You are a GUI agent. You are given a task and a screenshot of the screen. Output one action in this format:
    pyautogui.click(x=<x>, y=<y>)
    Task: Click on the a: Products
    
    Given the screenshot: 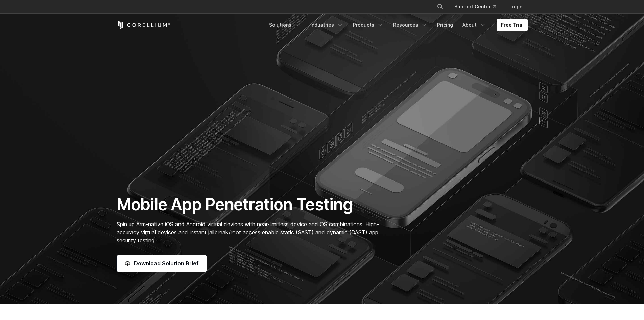 What is the action you would take?
    pyautogui.click(x=368, y=25)
    